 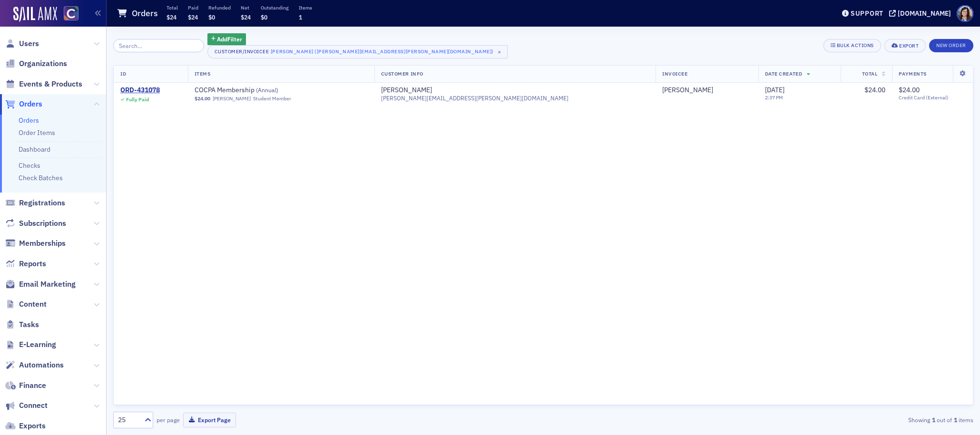 What do you see at coordinates (22, 44) in the screenshot?
I see `a: Users` at bounding box center [22, 44].